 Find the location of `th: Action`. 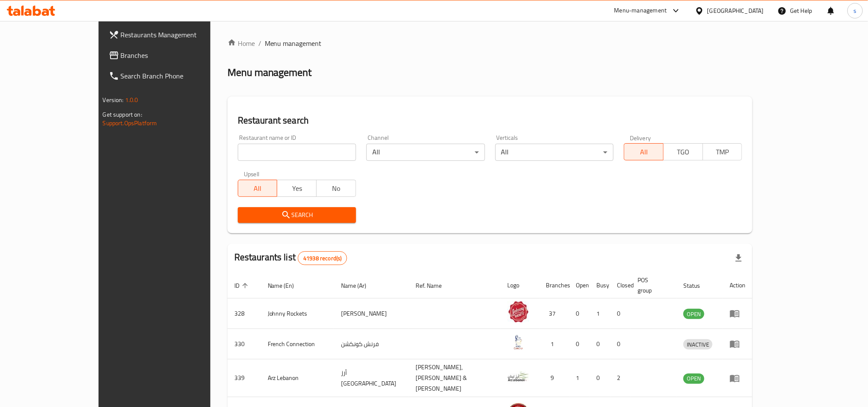

th: Action is located at coordinates (737, 285).